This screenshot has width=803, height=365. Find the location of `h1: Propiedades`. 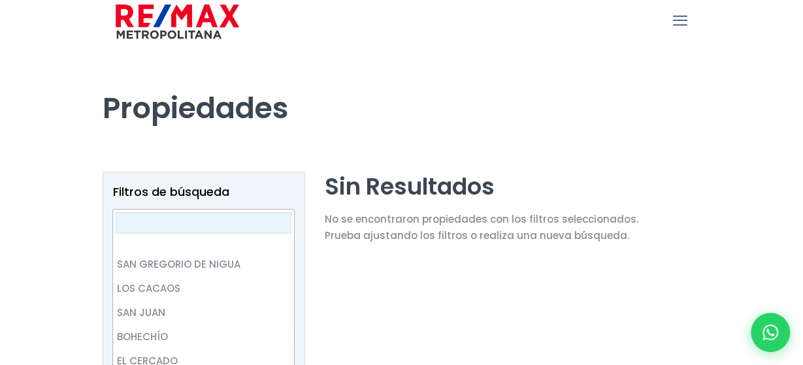

h1: Propiedades is located at coordinates (402, 90).